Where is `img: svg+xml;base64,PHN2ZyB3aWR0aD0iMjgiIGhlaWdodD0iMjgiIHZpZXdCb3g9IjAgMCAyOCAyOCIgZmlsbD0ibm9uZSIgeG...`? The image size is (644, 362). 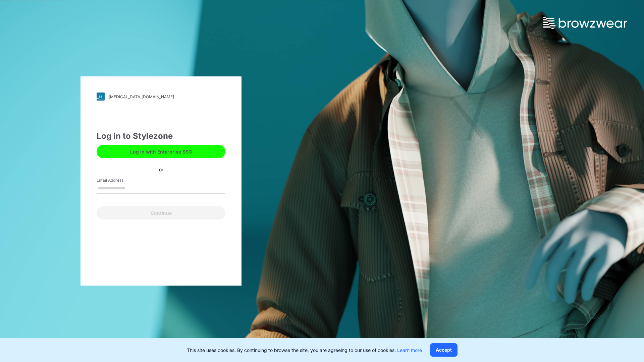 img: svg+xml;base64,PHN2ZyB3aWR0aD0iMjgiIGhlaWdodD0iMjgiIHZpZXdCb3g9IjAgMCAyOCAyOCIgZmlsbD0ibm9uZSIgeG... is located at coordinates (101, 97).